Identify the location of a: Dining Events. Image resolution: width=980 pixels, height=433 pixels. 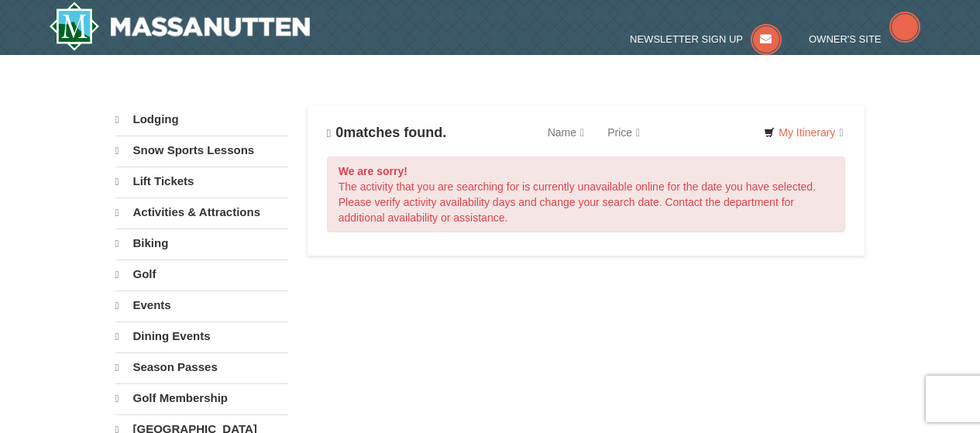
(202, 337).